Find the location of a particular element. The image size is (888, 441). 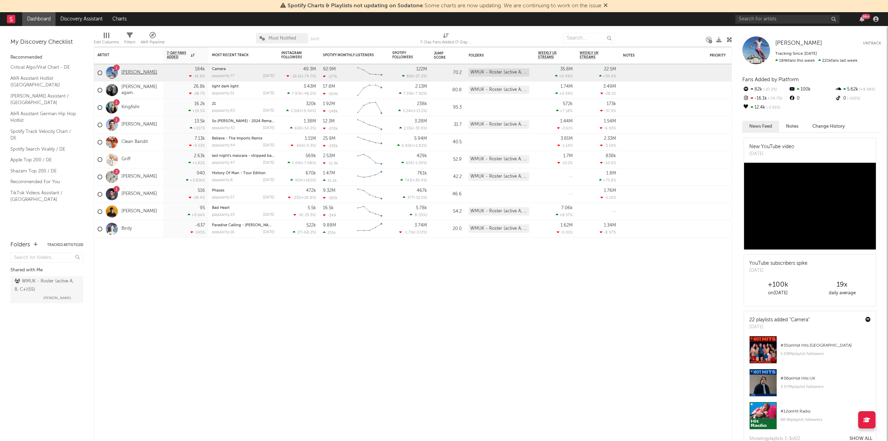

div: Priority is located at coordinates (723, 55).